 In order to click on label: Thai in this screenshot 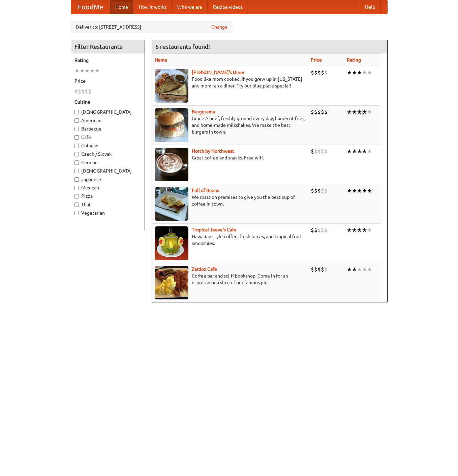, I will do `click(108, 204)`.